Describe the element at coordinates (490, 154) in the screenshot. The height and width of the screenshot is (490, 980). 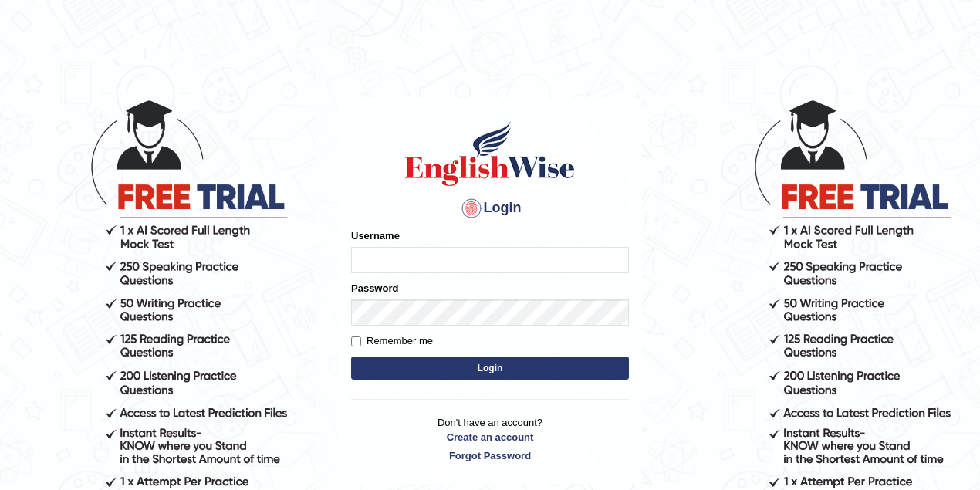
I see `img: Logo of English Wise sign in for intelligent practice with AI` at that location.